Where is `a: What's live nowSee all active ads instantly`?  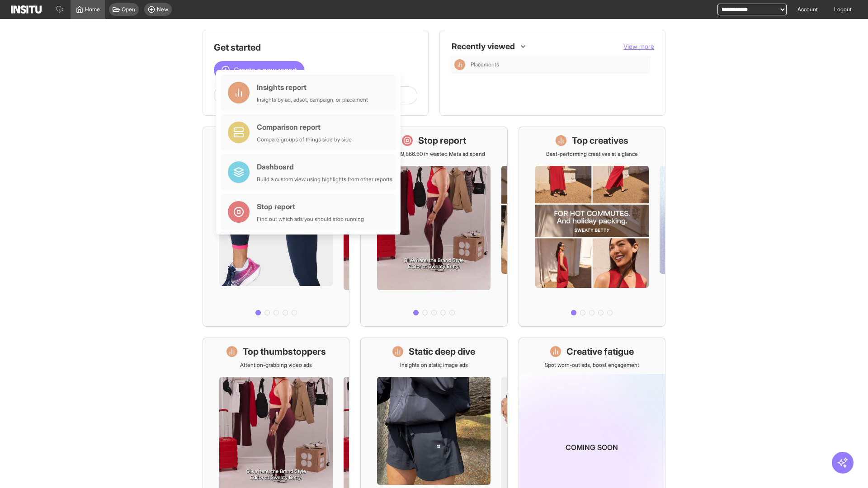
a: What's live nowSee all active ads instantly is located at coordinates (276, 227).